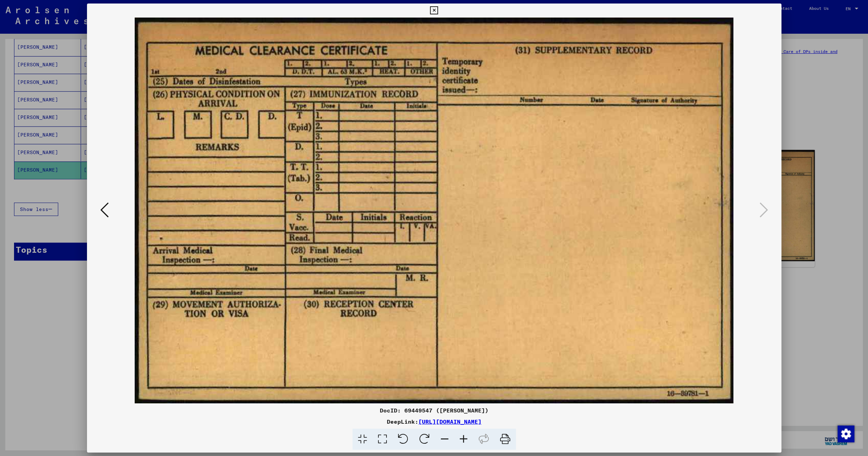  Describe the element at coordinates (434, 421) in the screenshot. I see `div: DeepLink:` at that location.